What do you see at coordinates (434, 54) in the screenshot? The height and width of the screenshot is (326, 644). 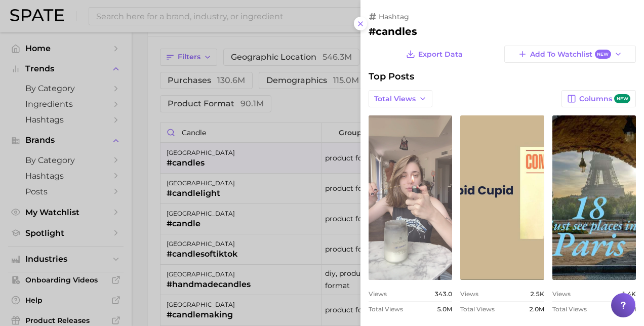 I see `button: Export Data` at bounding box center [434, 54].